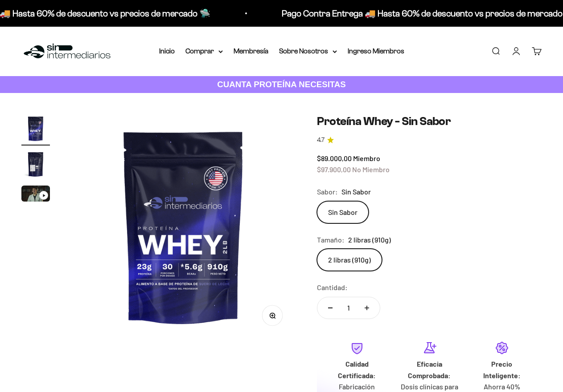 The image size is (563, 392). I want to click on a: Inicio, so click(166, 51).